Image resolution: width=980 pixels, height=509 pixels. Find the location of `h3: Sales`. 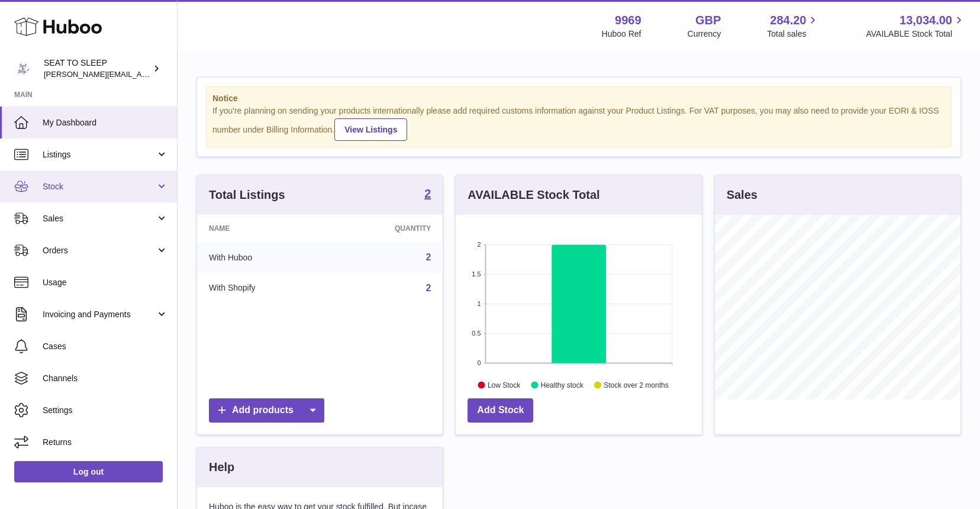

h3: Sales is located at coordinates (742, 195).